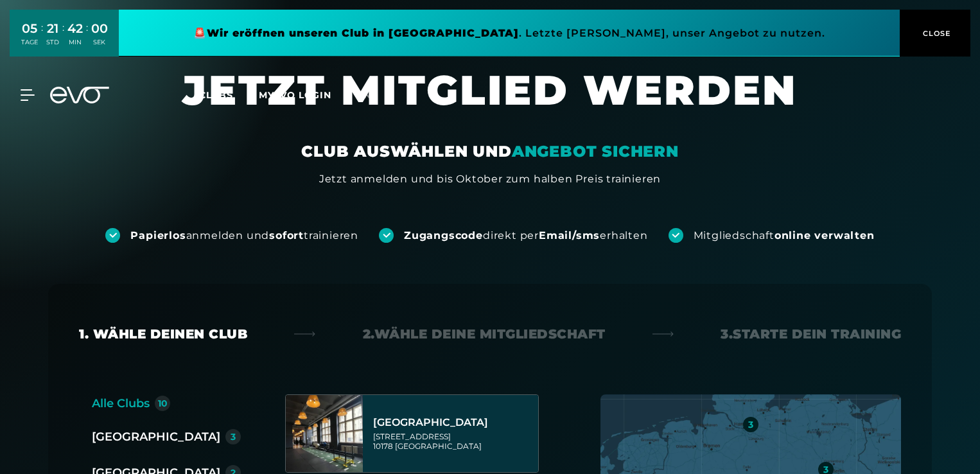 This screenshot has height=474, width=980. Describe the element at coordinates (569, 235) in the screenshot. I see `strong: Email/sms` at that location.